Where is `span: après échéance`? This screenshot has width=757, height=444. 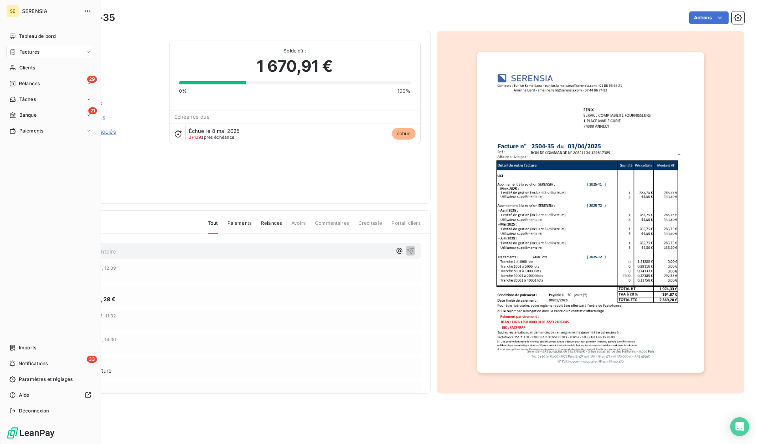 span: après échéance is located at coordinates (212, 137).